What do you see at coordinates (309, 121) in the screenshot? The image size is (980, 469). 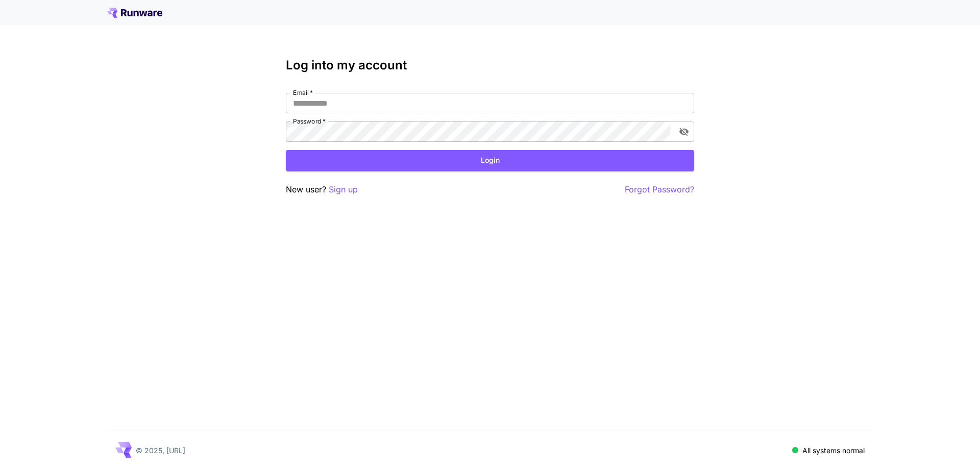 I see `label: Password` at bounding box center [309, 121].